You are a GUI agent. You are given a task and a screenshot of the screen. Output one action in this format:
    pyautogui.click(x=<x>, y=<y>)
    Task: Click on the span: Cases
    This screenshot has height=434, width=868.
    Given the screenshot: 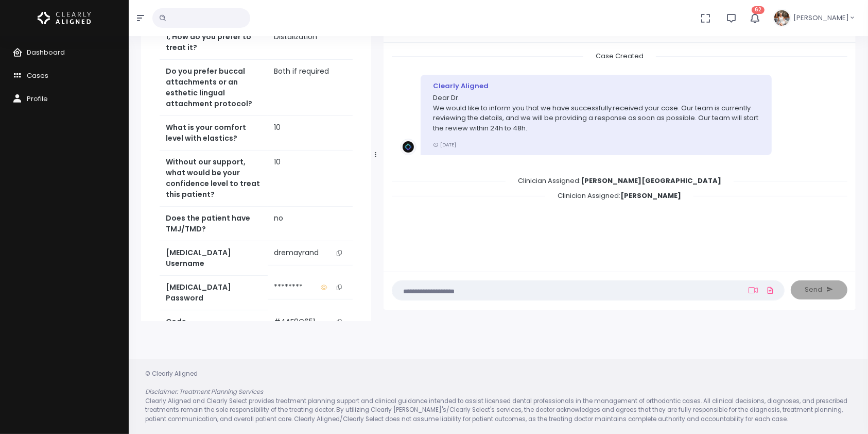 What is the action you would take?
    pyautogui.click(x=37, y=75)
    